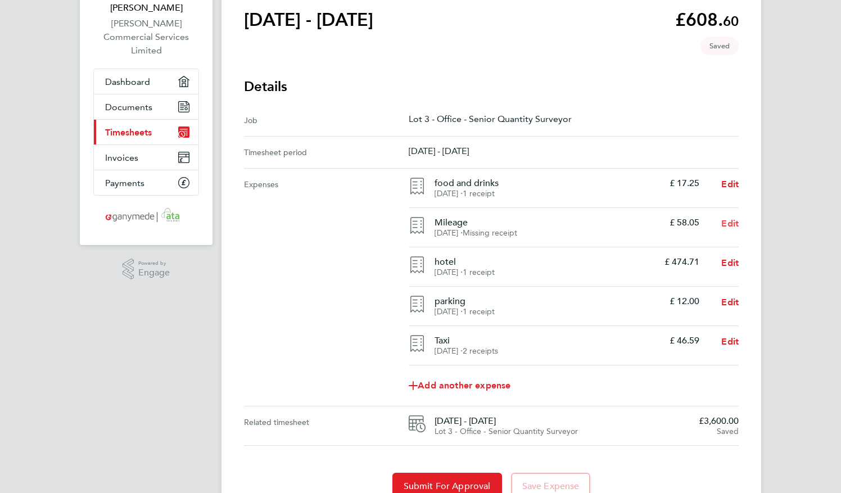 This screenshot has width=841, height=493. I want to click on div: Expenses, so click(326, 287).